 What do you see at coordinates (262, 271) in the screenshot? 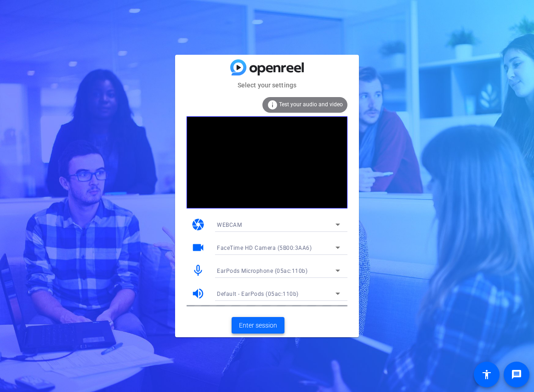
I see `span: EarPods Microphone (05ac:110b)` at bounding box center [262, 271].